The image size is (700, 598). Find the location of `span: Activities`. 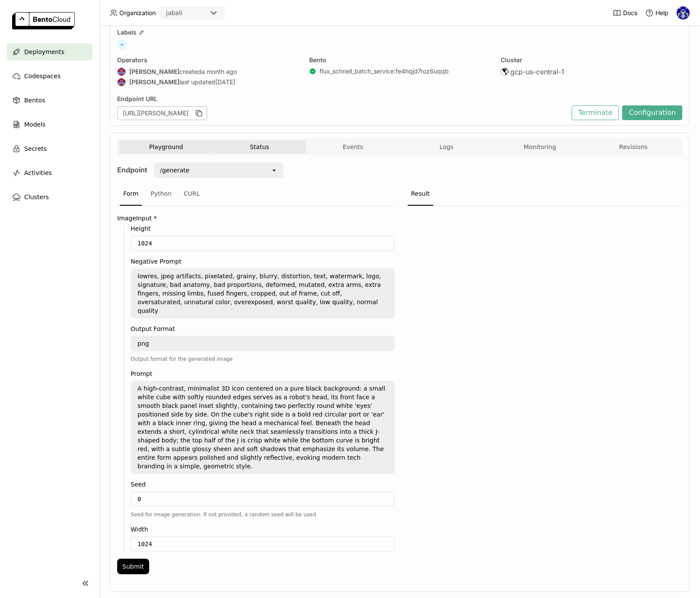

span: Activities is located at coordinates (38, 173).